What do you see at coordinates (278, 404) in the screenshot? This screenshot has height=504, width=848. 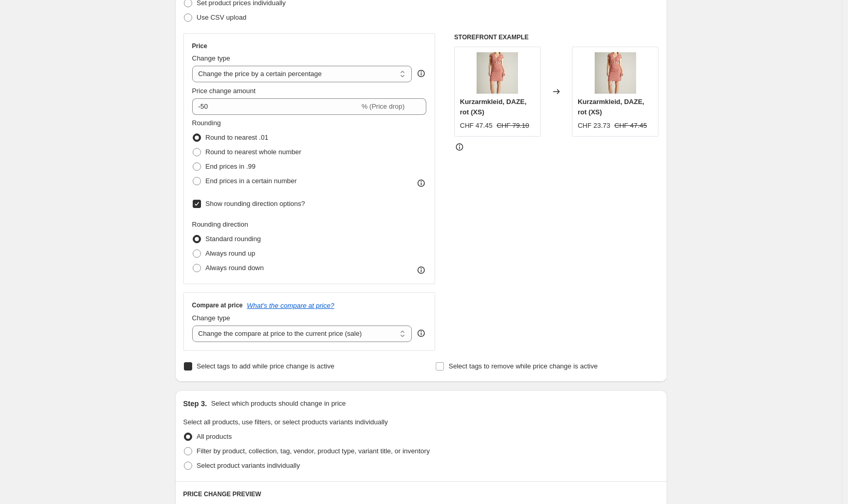 I see `p: Select which products should change in price` at bounding box center [278, 404].